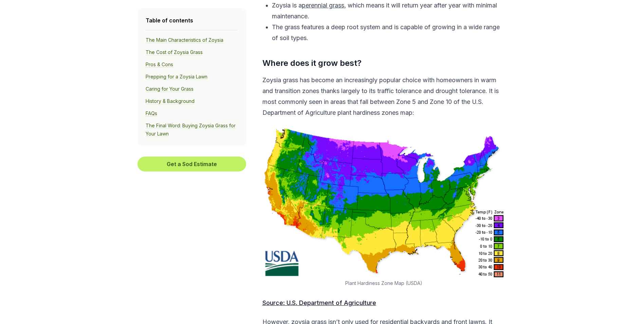 This screenshot has width=644, height=324. What do you see at coordinates (388, 32) in the screenshot?
I see `p: The grass features a deep root system and is capable of growing in a wide range of soil types.` at bounding box center [388, 32].